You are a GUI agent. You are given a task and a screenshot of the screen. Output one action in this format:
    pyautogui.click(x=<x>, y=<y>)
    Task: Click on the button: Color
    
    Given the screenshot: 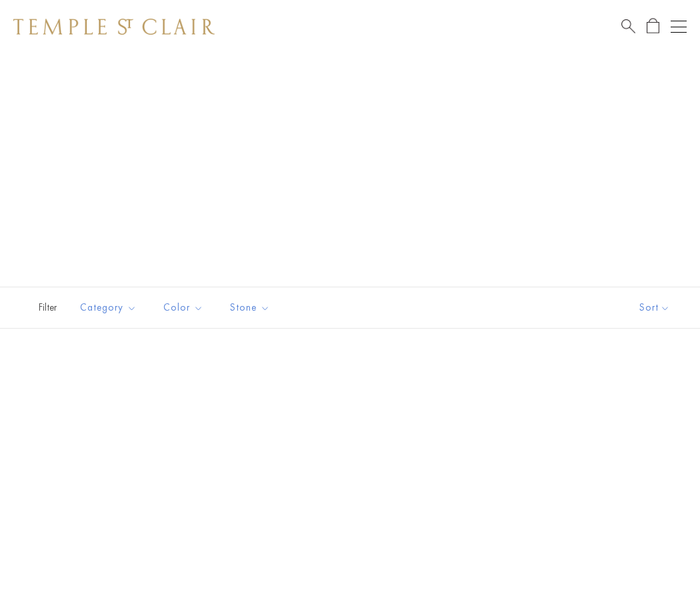 What is the action you would take?
    pyautogui.click(x=183, y=307)
    